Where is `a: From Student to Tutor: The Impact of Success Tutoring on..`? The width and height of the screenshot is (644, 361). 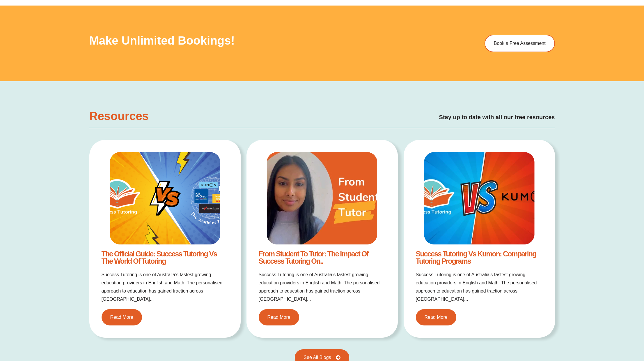 a: From Student to Tutor: The Impact of Success Tutoring on.. is located at coordinates (313, 257).